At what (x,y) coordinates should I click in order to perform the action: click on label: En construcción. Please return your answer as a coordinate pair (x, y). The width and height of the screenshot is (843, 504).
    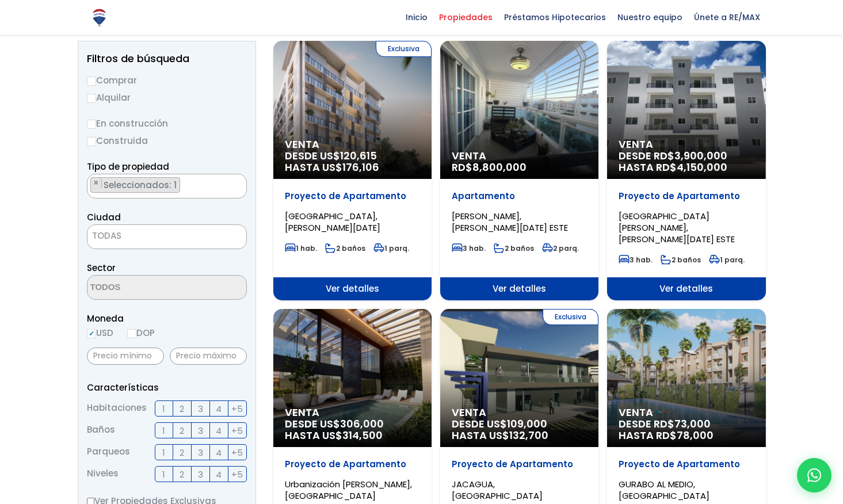
    Looking at the image, I should click on (167, 123).